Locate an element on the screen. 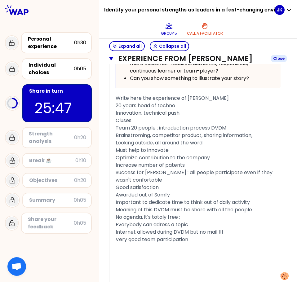  div: 0h30 is located at coordinates (80, 43).